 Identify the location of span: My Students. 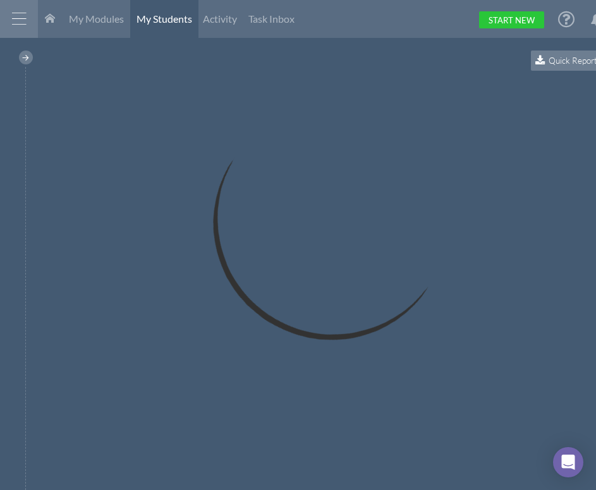
(164, 18).